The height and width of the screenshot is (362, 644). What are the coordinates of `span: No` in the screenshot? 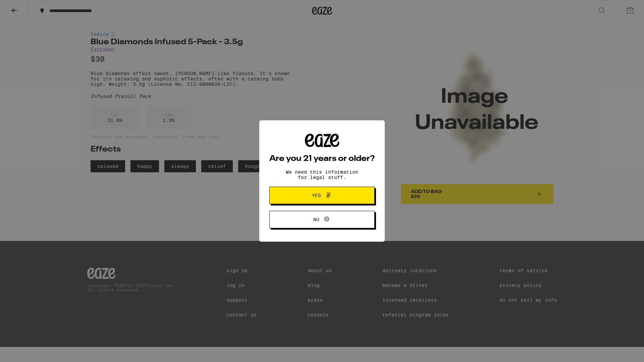 It's located at (316, 220).